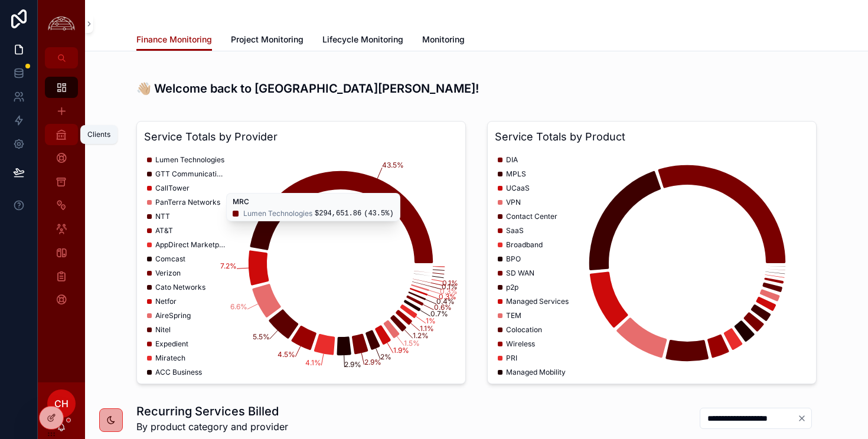 The image size is (868, 439). What do you see at coordinates (427, 329) in the screenshot?
I see `tspan: 1.1%` at bounding box center [427, 329].